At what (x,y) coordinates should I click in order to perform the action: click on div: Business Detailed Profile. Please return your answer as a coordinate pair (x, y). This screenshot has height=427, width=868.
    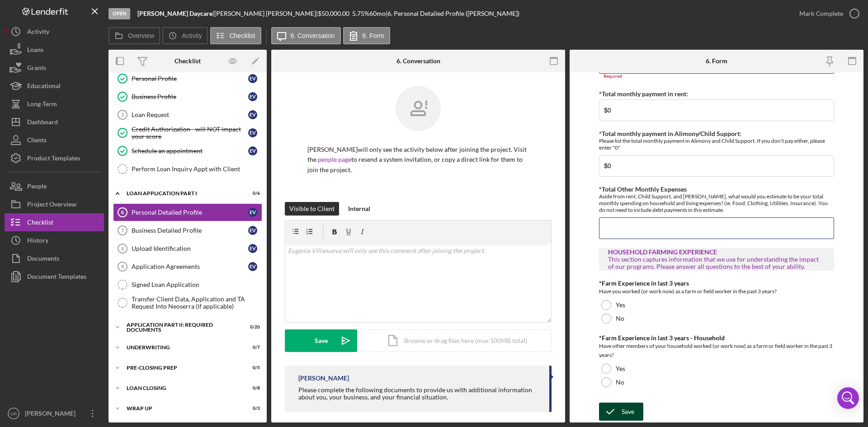
    Looking at the image, I should click on (190, 230).